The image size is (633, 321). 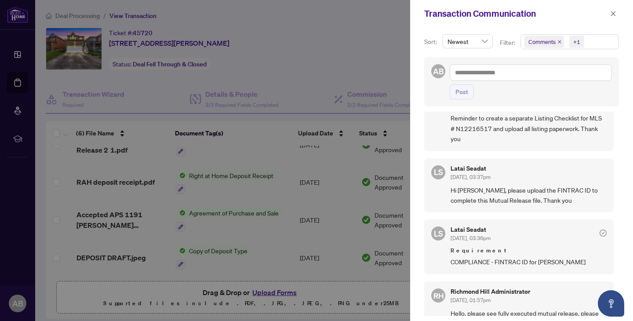 What do you see at coordinates (438, 71) in the screenshot?
I see `span: AB` at bounding box center [438, 71].